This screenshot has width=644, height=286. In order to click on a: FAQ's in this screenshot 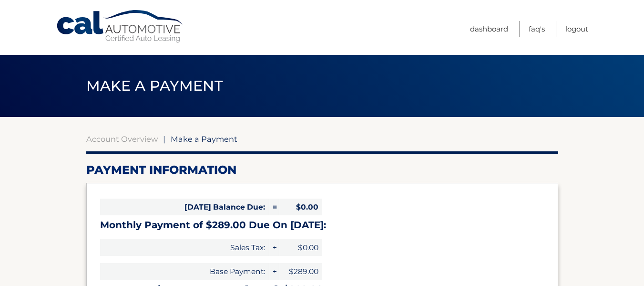, I will do `click(537, 29)`.